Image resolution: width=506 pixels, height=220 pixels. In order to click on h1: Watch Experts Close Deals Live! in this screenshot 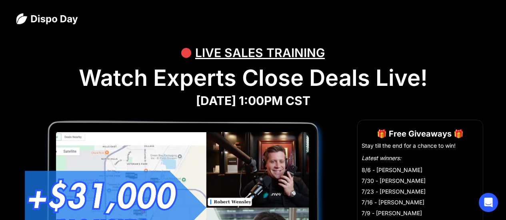, I will do `click(253, 78)`.